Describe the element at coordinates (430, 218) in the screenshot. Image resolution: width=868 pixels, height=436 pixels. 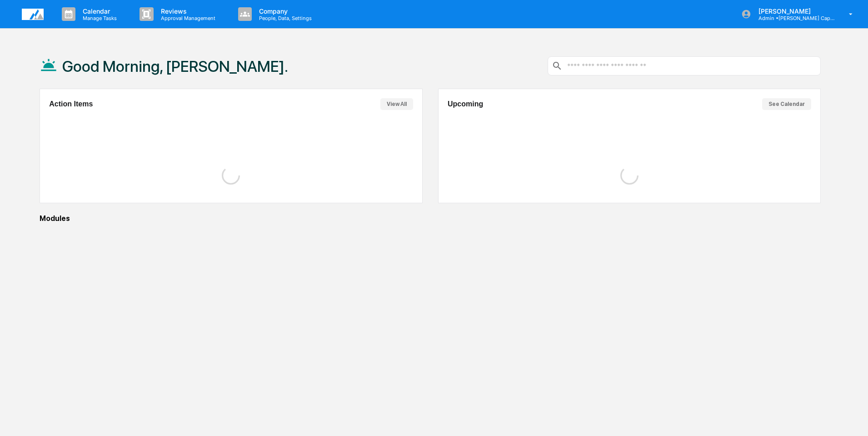
I see `div: Modules` at that location.